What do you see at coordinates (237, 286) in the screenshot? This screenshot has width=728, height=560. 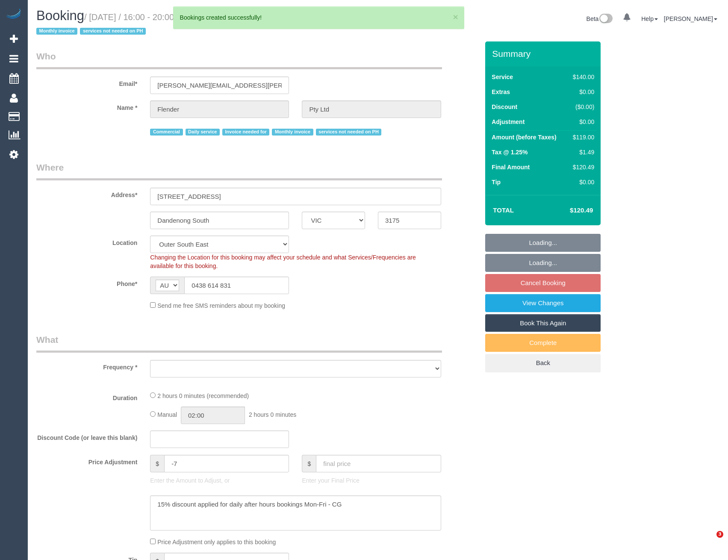 I see `input: Phone*` at bounding box center [237, 286].